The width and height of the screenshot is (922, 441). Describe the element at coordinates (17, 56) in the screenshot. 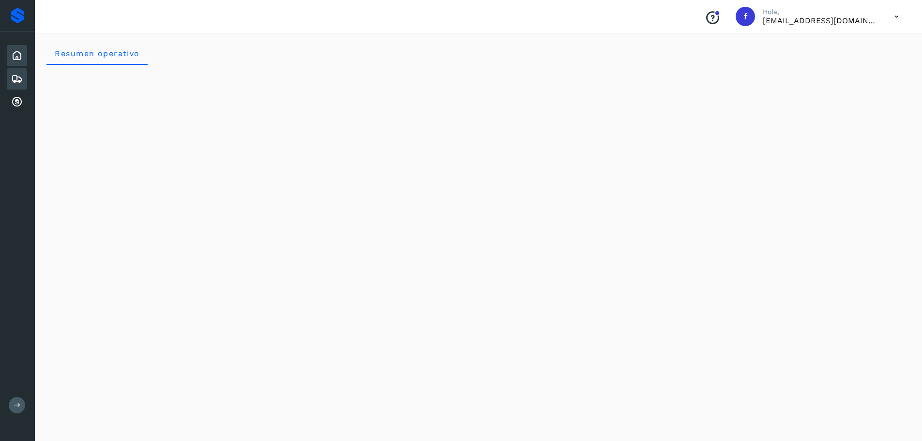

I see `div: Inicio` at that location.